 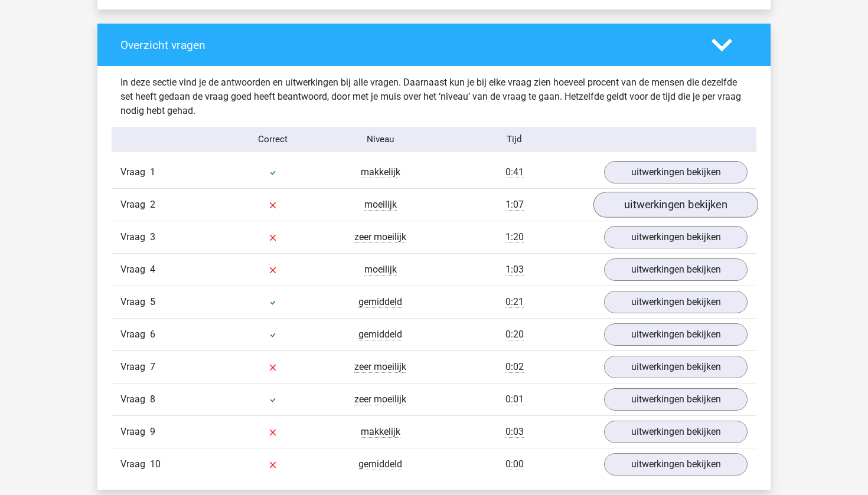 I want to click on span: 0:01, so click(x=514, y=400).